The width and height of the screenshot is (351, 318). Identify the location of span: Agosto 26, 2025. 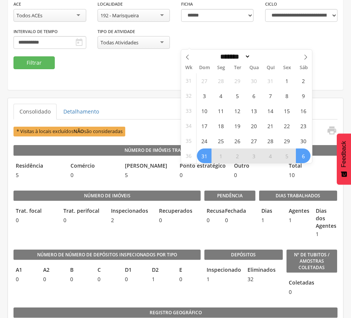
(237, 140).